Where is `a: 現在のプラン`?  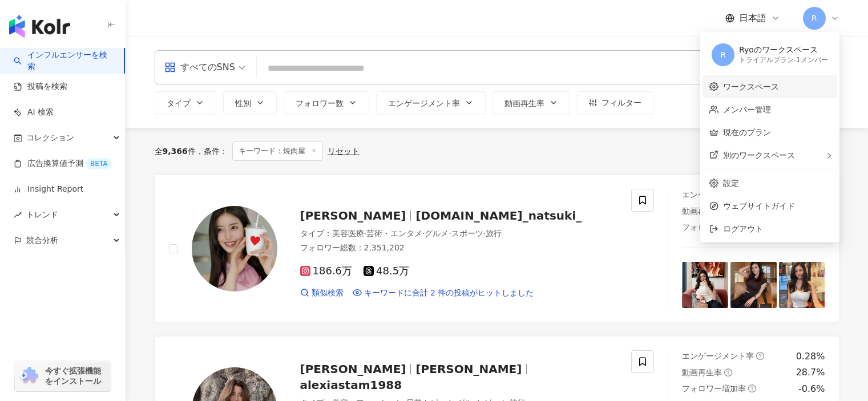 a: 現在のプラン is located at coordinates (747, 132).